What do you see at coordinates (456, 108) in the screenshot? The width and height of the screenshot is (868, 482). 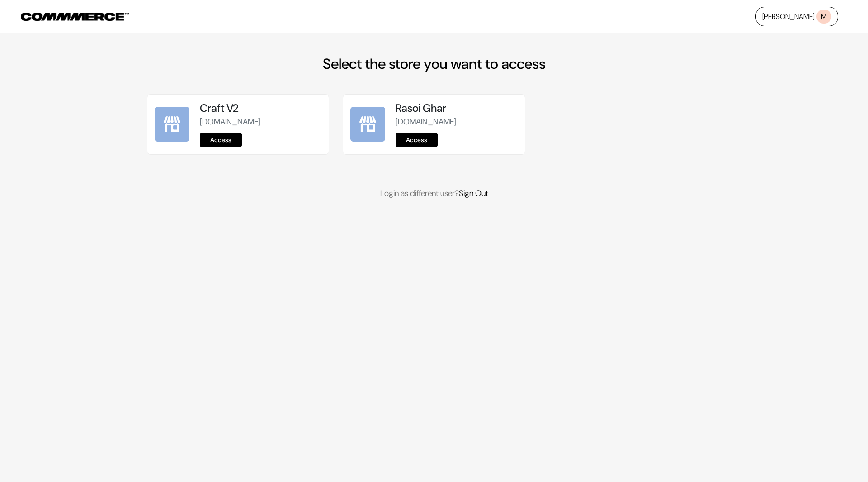 I see `h5: Rasoi Ghar` at bounding box center [456, 108].